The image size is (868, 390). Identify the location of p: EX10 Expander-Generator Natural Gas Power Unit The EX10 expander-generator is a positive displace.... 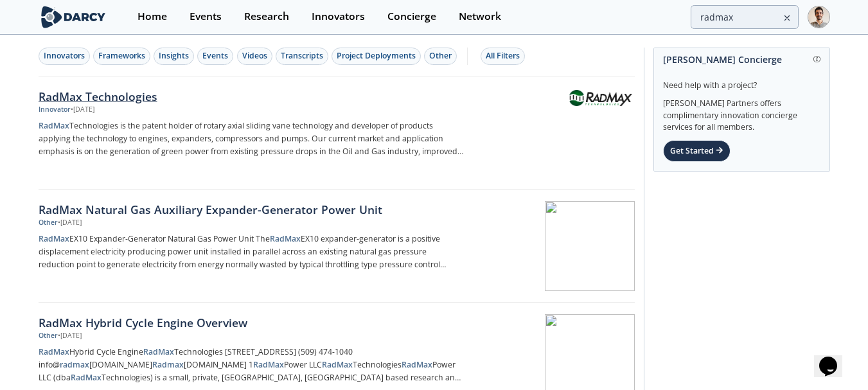
(251, 251).